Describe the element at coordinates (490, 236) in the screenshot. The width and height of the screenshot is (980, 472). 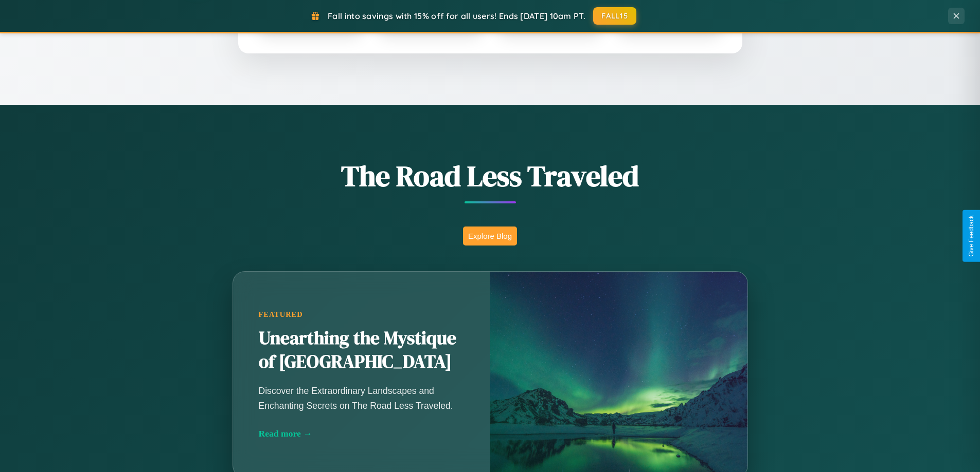
I see `button: Explore Blog` at that location.